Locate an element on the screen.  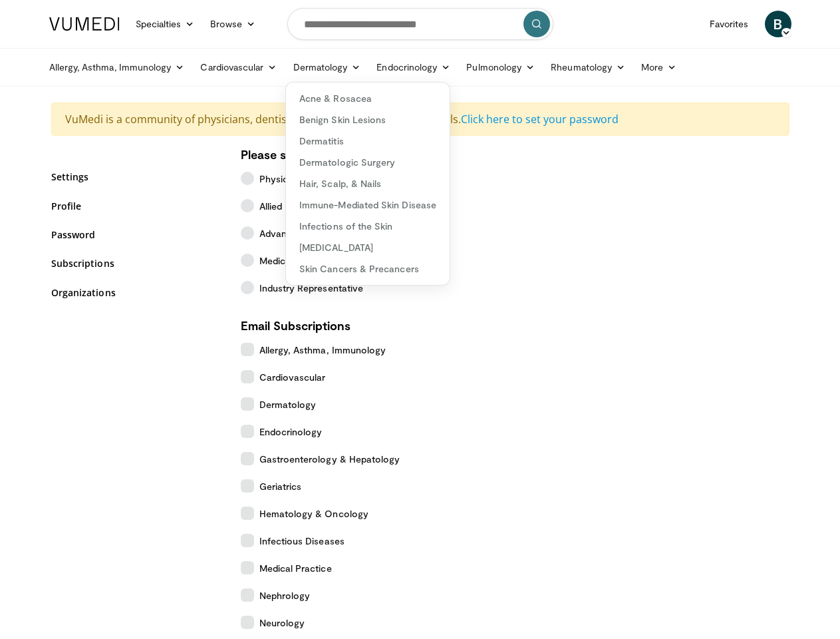
span: Allergy, Asthma, Immunology is located at coordinates (323, 349).